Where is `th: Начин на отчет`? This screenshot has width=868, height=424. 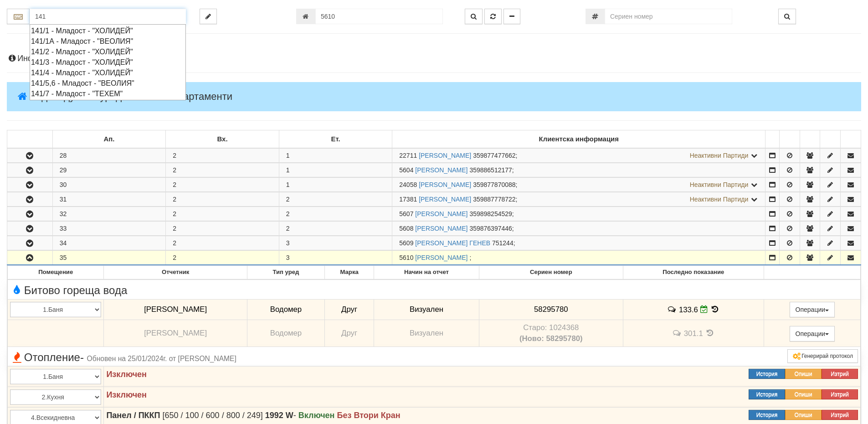 th: Начин на отчет is located at coordinates (426, 272).